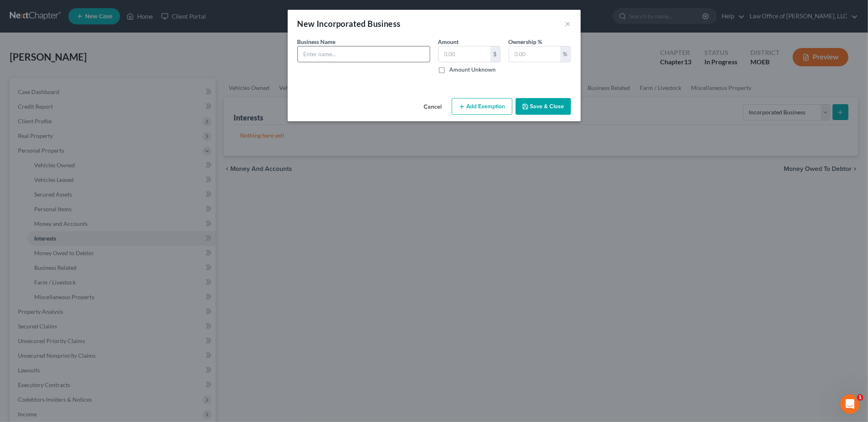  I want to click on button: Save & Close, so click(543, 107).